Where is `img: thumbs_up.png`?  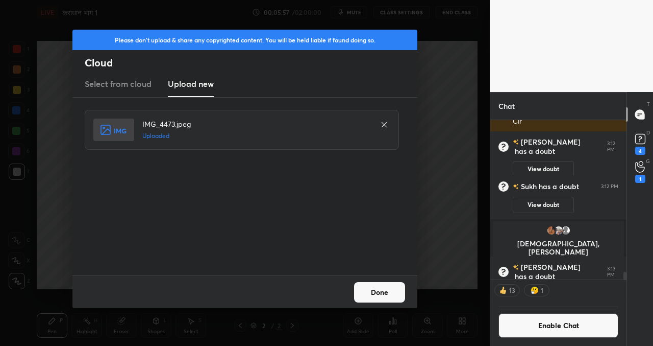 img: thumbs_up.png is located at coordinates (503, 290).